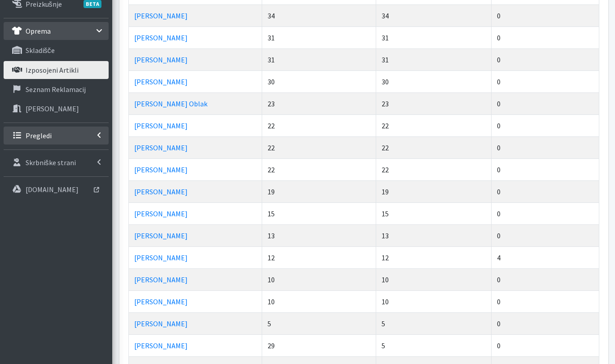 This screenshot has width=615, height=364. I want to click on td: 29, so click(319, 346).